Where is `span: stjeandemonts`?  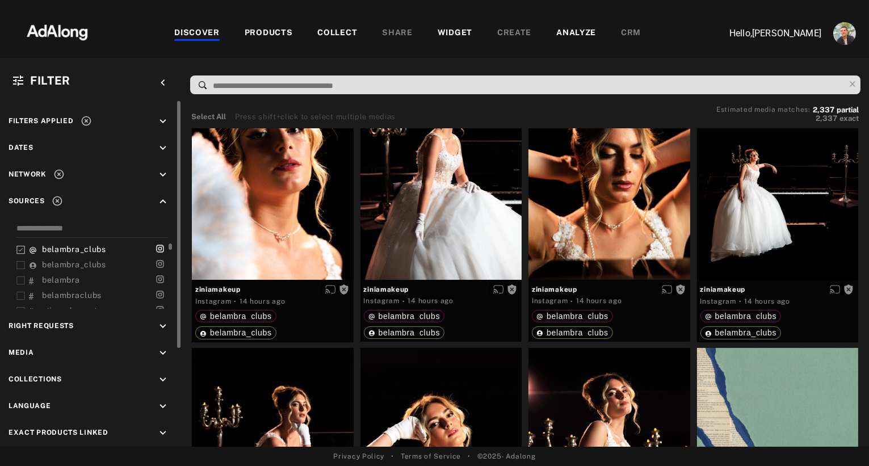 span: stjeandemonts is located at coordinates (71, 310).